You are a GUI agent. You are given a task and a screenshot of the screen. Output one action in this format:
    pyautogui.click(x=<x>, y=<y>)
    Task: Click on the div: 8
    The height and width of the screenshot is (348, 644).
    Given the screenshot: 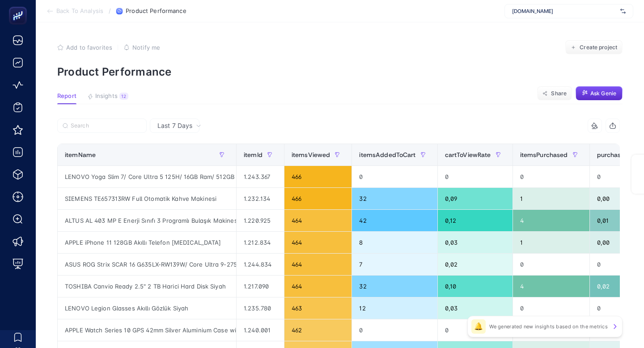 What is the action you would take?
    pyautogui.click(x=394, y=242)
    